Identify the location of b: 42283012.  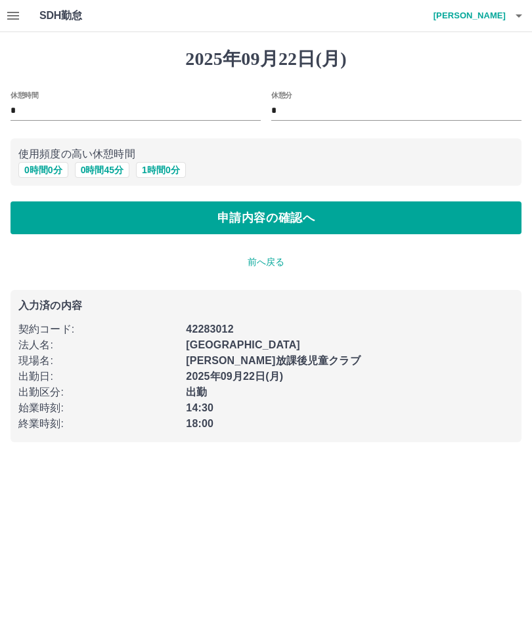
(209, 329).